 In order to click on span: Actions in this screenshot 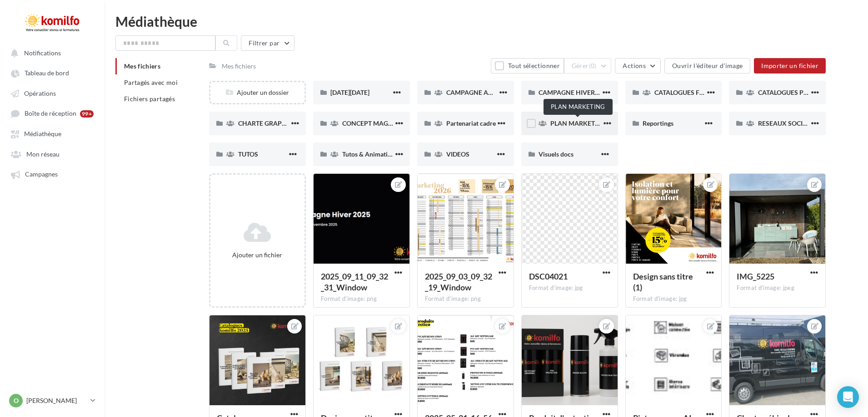, I will do `click(634, 66)`.